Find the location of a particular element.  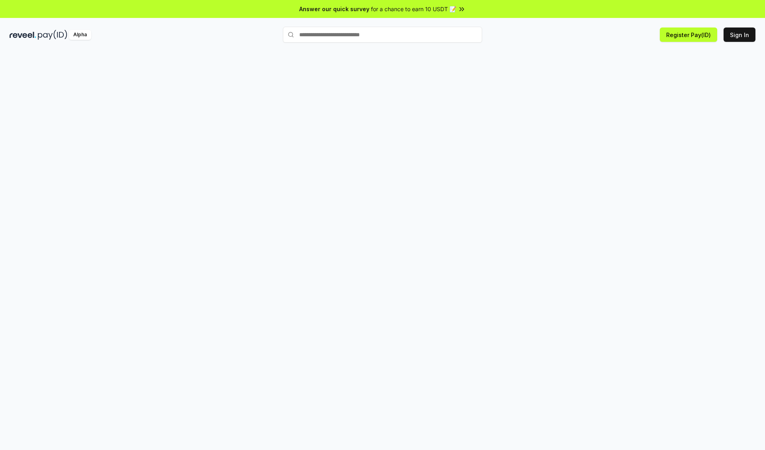

span: for a chance to earn 10 USDT 📝 is located at coordinates (413, 9).